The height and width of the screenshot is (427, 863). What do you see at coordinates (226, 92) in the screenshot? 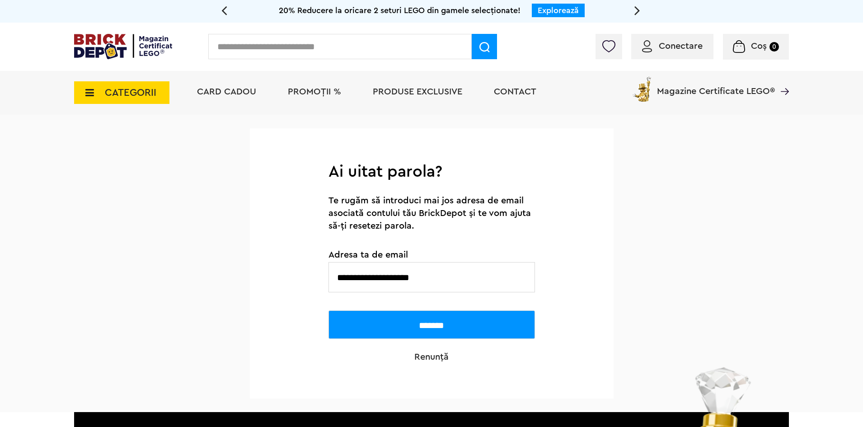
I see `span: Card Cadou` at bounding box center [226, 92].